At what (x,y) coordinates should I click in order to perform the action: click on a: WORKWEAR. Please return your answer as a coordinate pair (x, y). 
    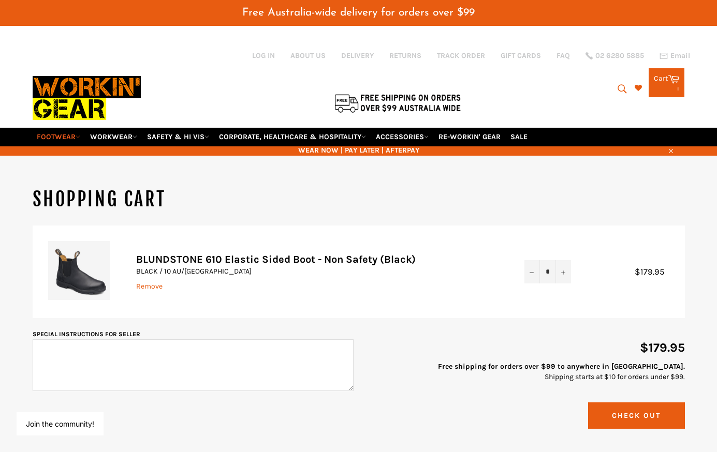
    Looking at the image, I should click on (113, 137).